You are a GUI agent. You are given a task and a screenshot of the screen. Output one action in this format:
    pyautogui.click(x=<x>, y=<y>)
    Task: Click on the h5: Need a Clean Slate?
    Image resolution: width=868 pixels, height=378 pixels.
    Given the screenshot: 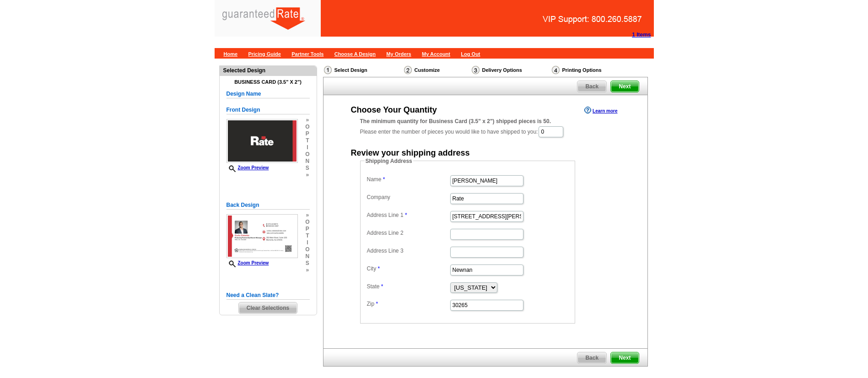 What is the action you would take?
    pyautogui.click(x=268, y=295)
    